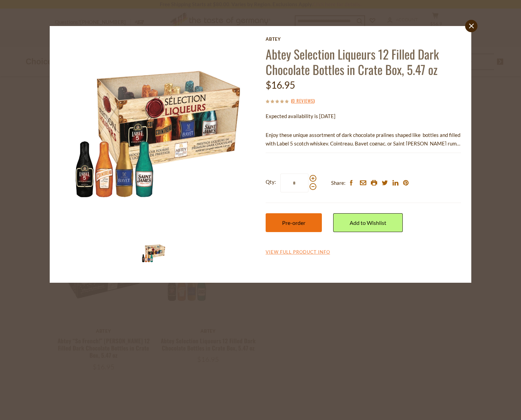 Image resolution: width=521 pixels, height=420 pixels. Describe the element at coordinates (294, 223) in the screenshot. I see `span: Pre-order` at that location.